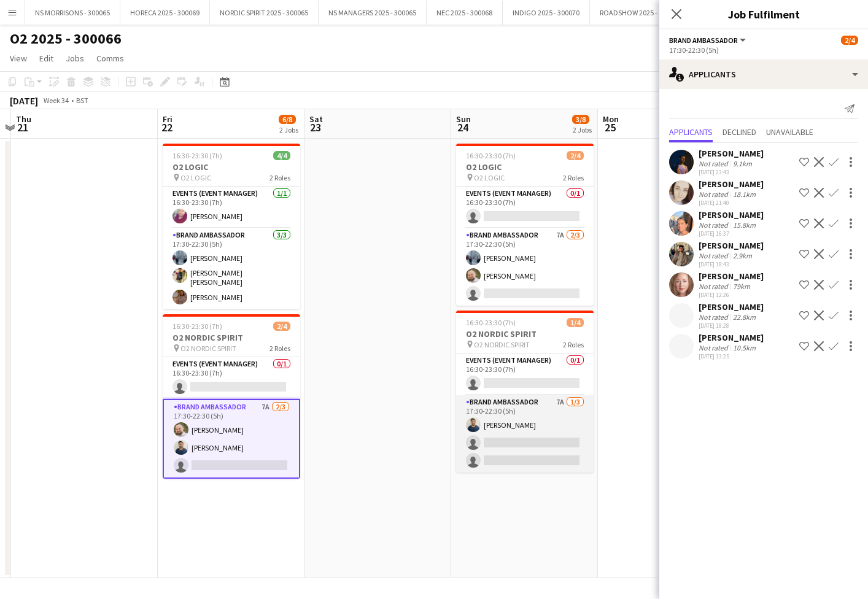  Describe the element at coordinates (739, 132) in the screenshot. I see `span: Declined` at that location.